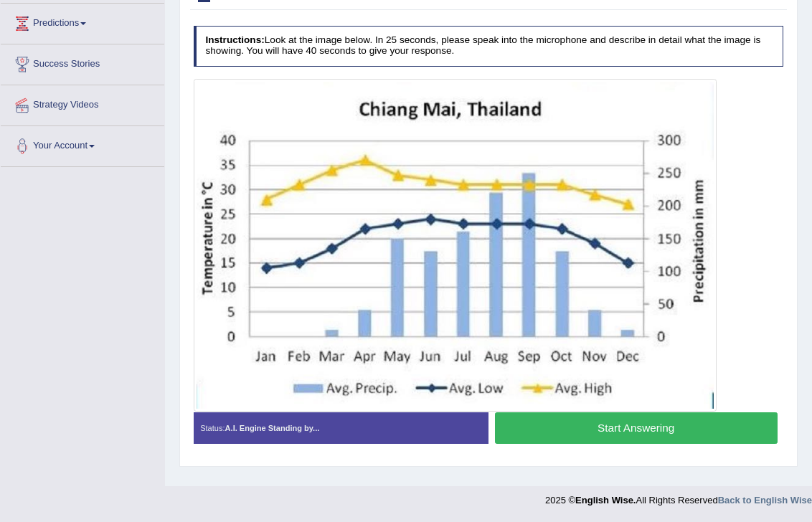 This screenshot has width=812, height=522. Describe the element at coordinates (83, 63) in the screenshot. I see `a: Success Stories` at that location.